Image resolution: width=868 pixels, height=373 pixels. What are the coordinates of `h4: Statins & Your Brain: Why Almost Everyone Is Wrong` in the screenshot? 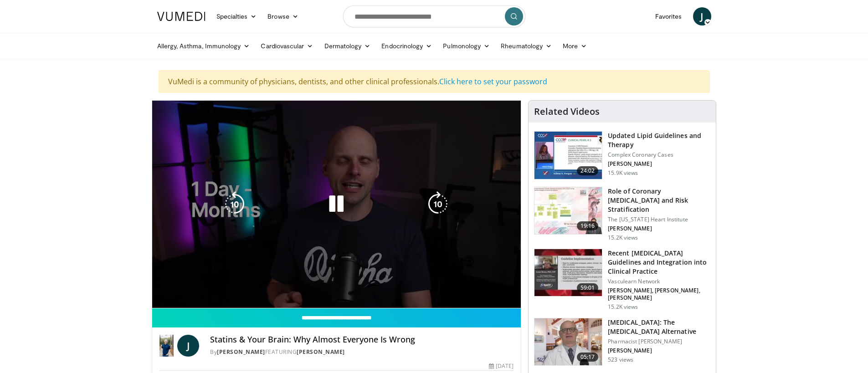 It's located at (362, 340).